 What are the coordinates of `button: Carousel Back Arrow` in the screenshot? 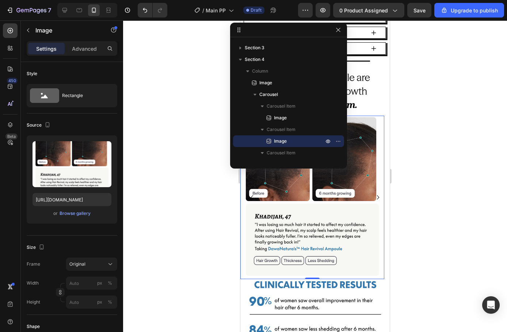 It's located at (12, 177).